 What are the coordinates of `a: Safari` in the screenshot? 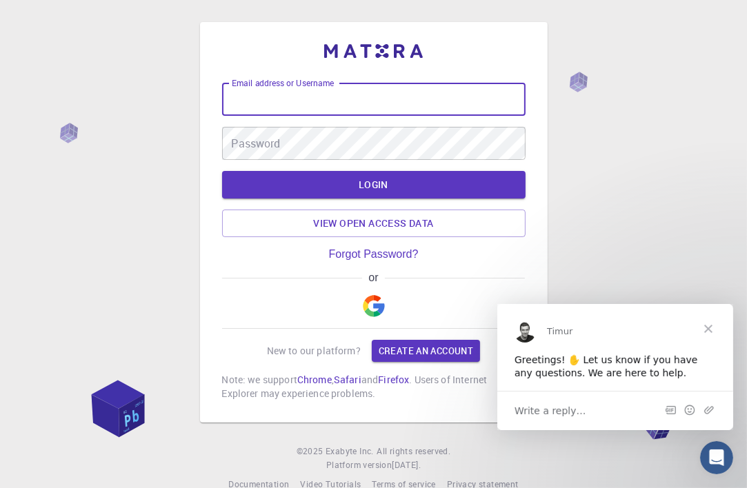 It's located at (347, 379).